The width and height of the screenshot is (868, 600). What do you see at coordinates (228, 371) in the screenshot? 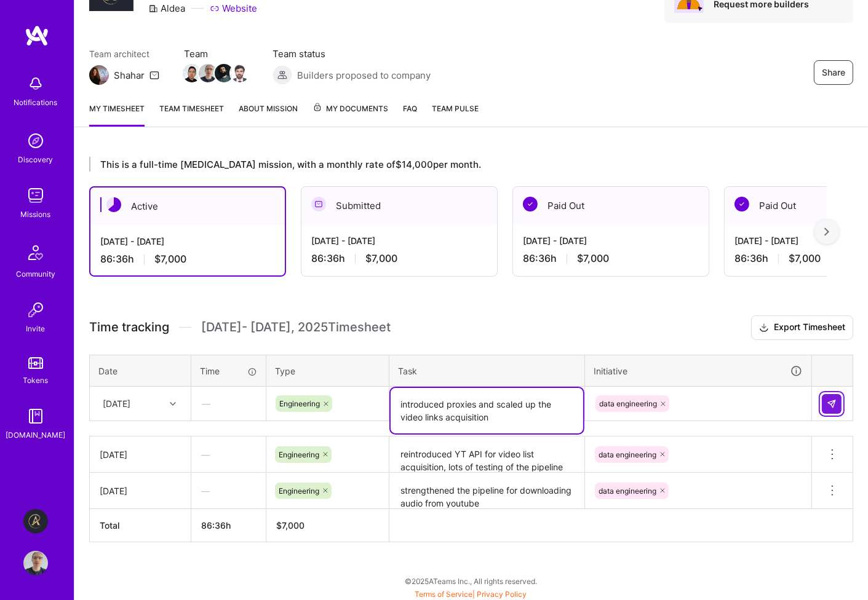
I see `div: Time` at bounding box center [228, 371].